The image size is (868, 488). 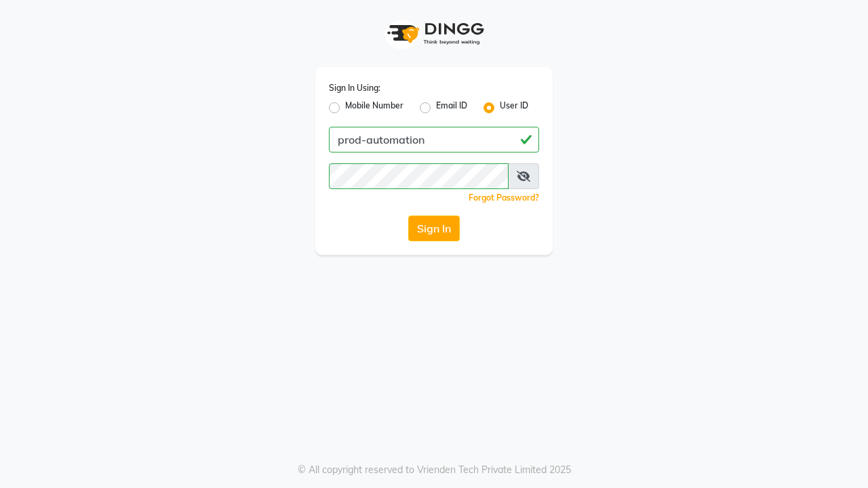 What do you see at coordinates (434, 229) in the screenshot?
I see `button: Sign In` at bounding box center [434, 229].